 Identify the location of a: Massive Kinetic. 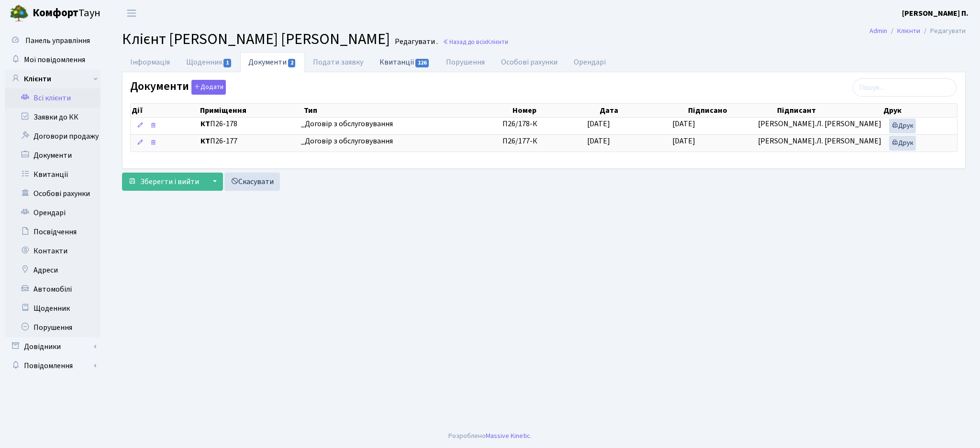
(508, 436).